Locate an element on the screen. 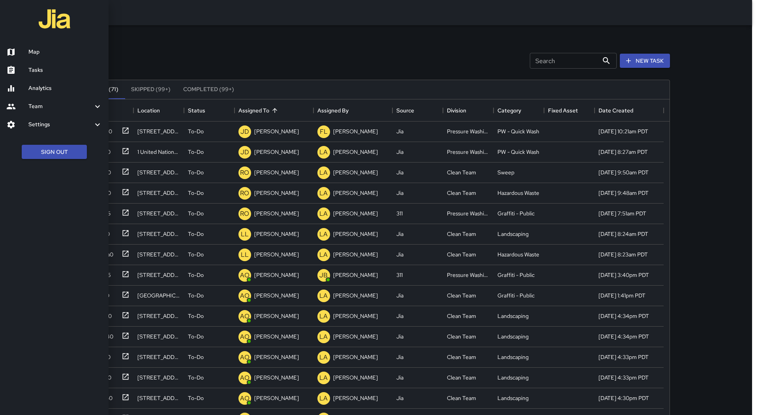 This screenshot has height=415, width=758. button: Sign Out is located at coordinates (54, 152).